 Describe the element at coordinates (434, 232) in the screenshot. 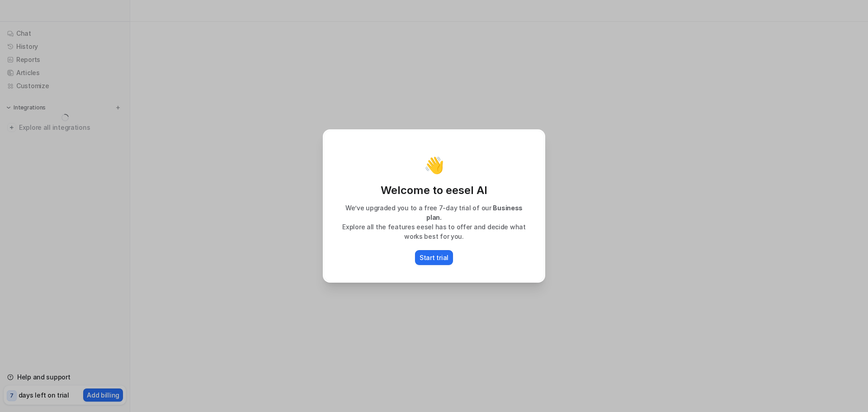

I see `p: Explore all the features eesel has to offer and decide what works best for you.` at that location.